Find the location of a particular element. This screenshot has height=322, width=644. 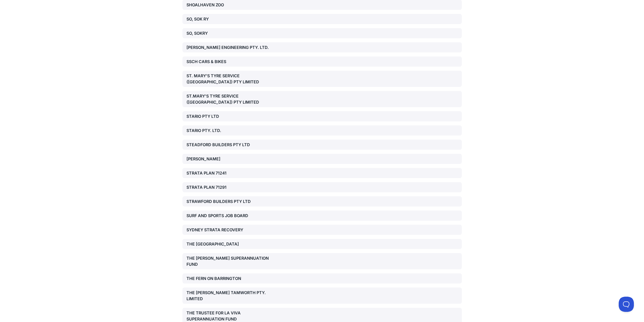

a: STRATA PLAN 71241 is located at coordinates (322, 173).